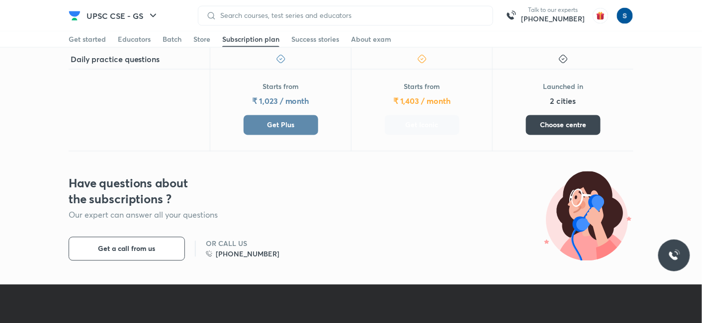  Describe the element at coordinates (75, 16) in the screenshot. I see `a: Company Logo` at that location.